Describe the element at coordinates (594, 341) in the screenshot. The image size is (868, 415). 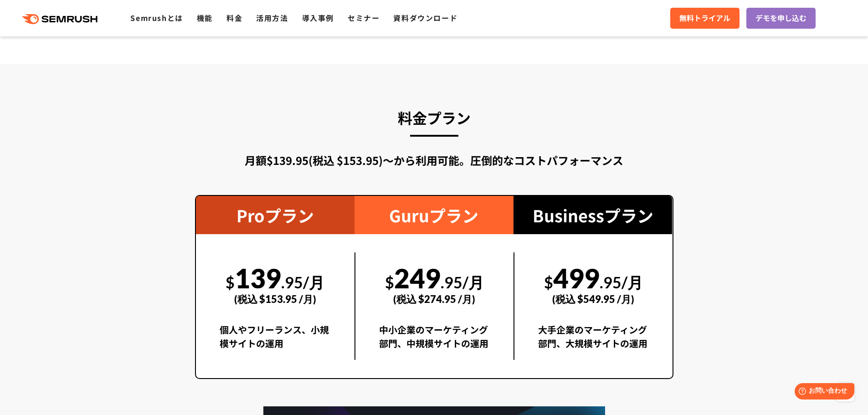
I see `div: 大手企業のマーケティング部門、大規模サイトの運用` at that location.